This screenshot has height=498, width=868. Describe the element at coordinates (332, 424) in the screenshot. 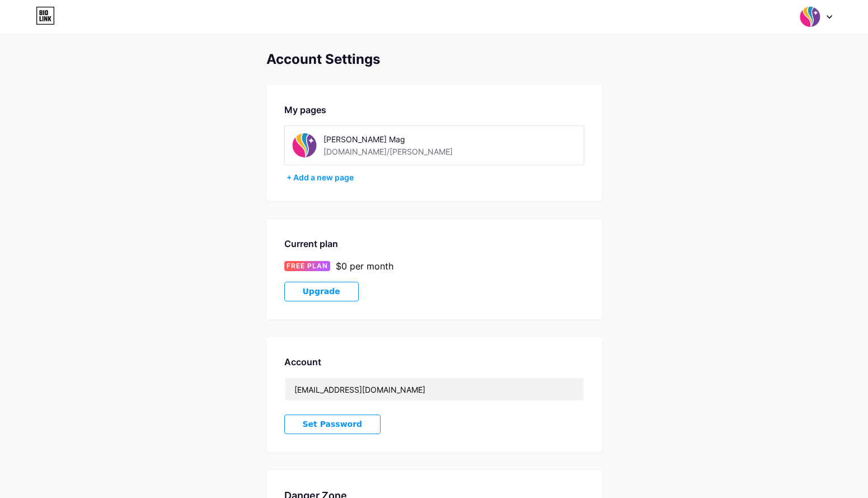

I see `span: Set Password` at that location.